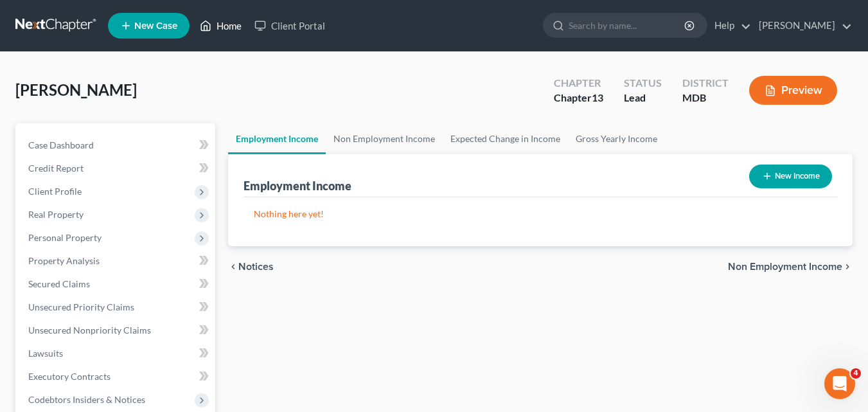 This screenshot has height=412, width=868. Describe the element at coordinates (116, 284) in the screenshot. I see `a: Secured Claims` at that location.